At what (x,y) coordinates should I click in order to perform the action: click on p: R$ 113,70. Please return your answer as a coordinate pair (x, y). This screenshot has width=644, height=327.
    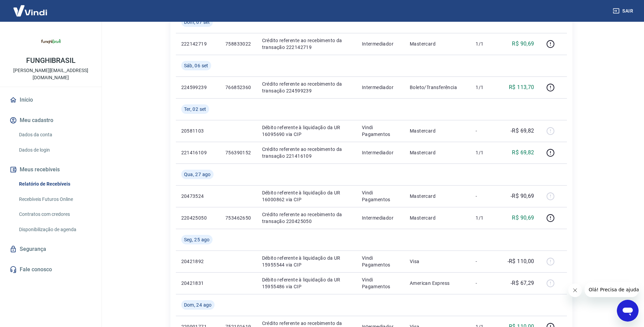
    Looking at the image, I should click on (522, 88).